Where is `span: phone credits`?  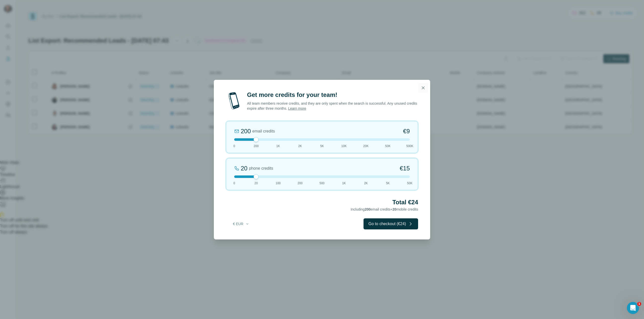 span: phone credits is located at coordinates (261, 168).